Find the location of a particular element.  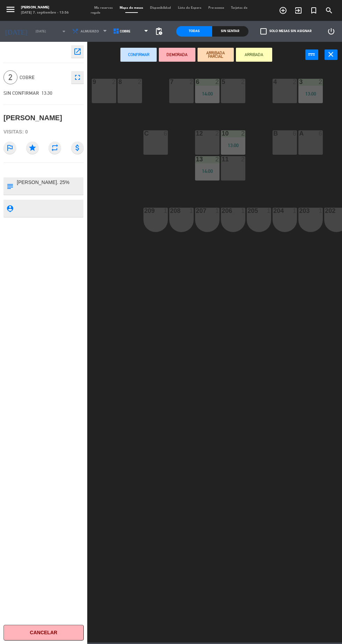

span: check_box_outline_blank is located at coordinates (264, 32).